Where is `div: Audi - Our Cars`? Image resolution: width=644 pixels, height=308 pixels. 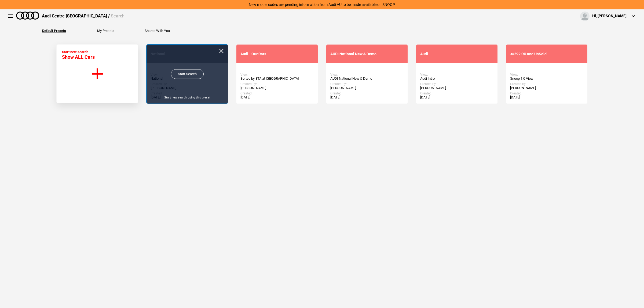
div: Audi - Our Cars is located at coordinates (277, 54).